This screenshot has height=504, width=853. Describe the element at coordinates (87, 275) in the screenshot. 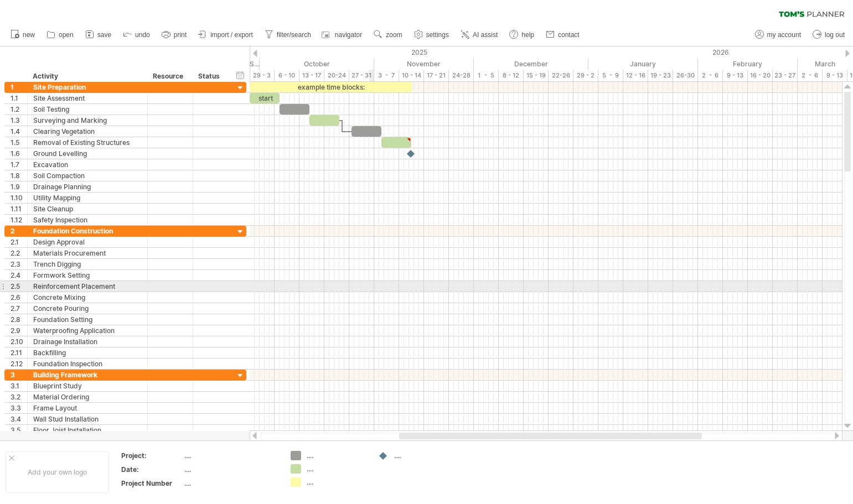

I see `div: Formwork Setting` at that location.